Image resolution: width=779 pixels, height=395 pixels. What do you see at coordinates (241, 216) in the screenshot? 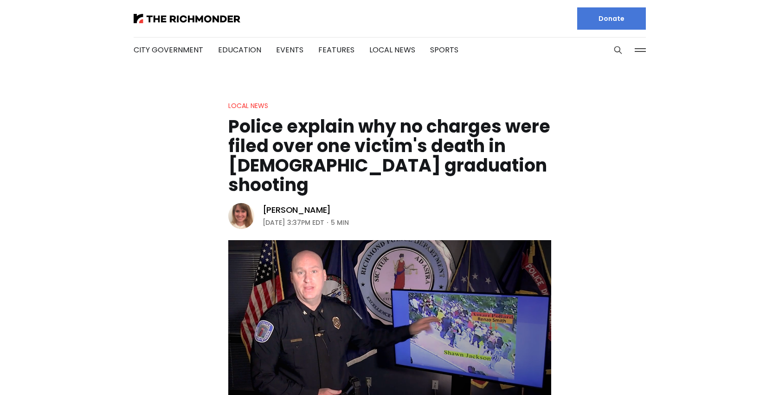
I see `img: Sarah Vogelsong` at bounding box center [241, 216].